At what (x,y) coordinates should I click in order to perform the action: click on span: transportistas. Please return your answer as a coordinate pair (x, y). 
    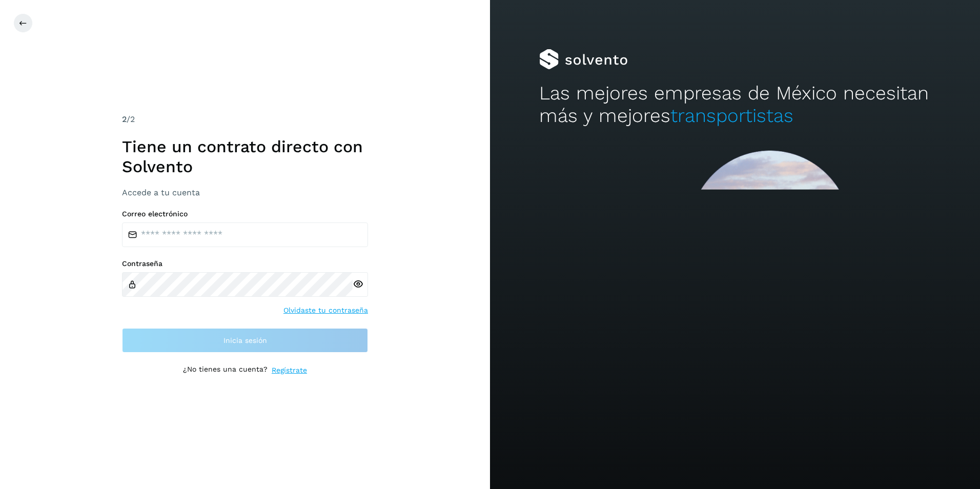
    Looking at the image, I should click on (731, 115).